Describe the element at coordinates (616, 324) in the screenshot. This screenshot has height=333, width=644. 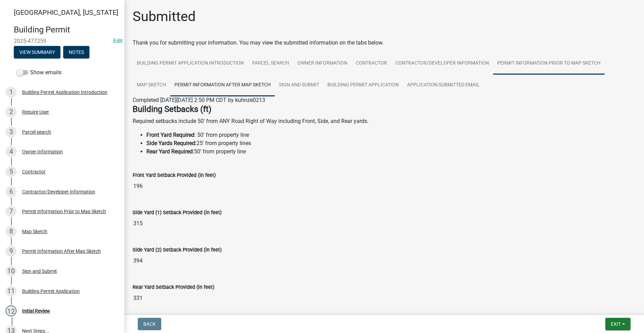
I see `span: Exit` at that location.